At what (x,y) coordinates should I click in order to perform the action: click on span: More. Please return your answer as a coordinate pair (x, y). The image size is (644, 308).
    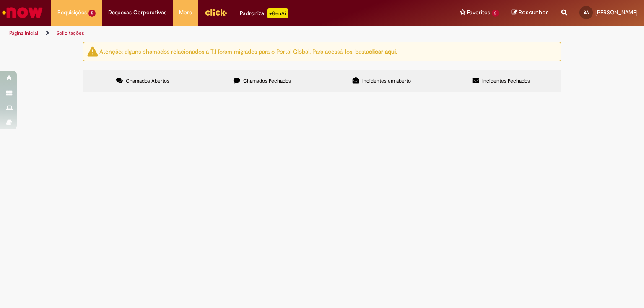
    Looking at the image, I should click on (185, 12).